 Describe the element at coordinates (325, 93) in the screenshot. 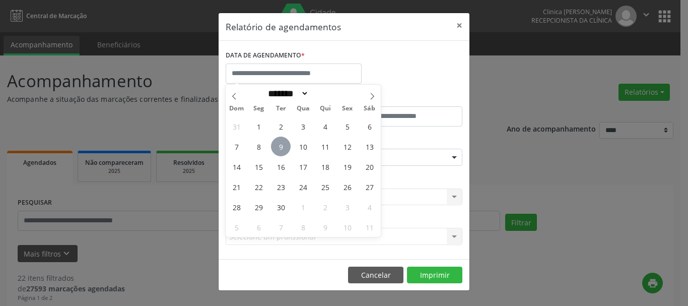

I see `input: Year` at that location.